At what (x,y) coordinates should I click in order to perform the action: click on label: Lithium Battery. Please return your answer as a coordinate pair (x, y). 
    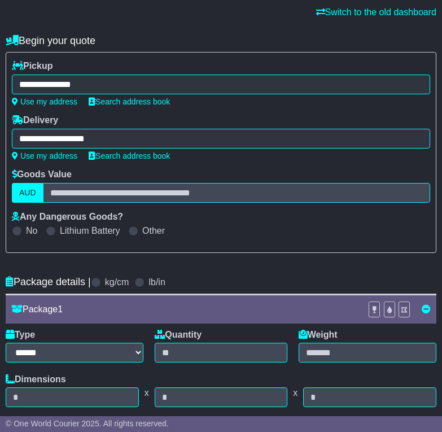
    Looking at the image, I should click on (90, 230).